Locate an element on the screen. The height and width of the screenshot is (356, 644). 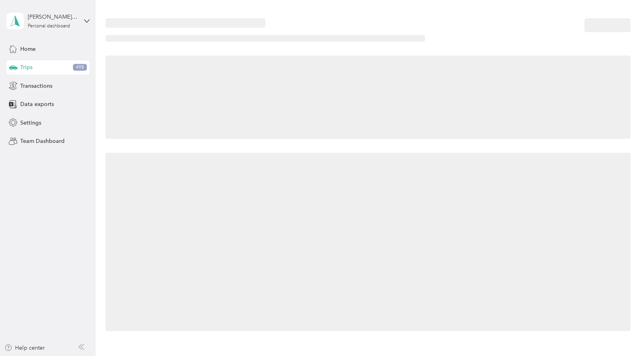
span: Trips is located at coordinates (26, 67).